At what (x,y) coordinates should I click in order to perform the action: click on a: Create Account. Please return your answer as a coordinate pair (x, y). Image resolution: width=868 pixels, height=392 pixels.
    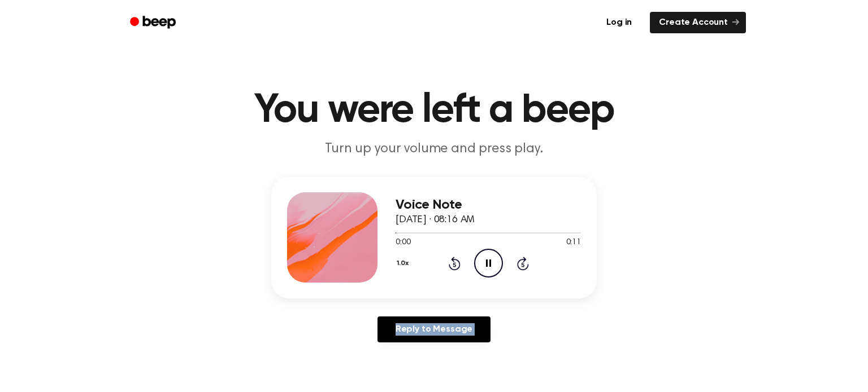
    Looking at the image, I should click on (698, 22).